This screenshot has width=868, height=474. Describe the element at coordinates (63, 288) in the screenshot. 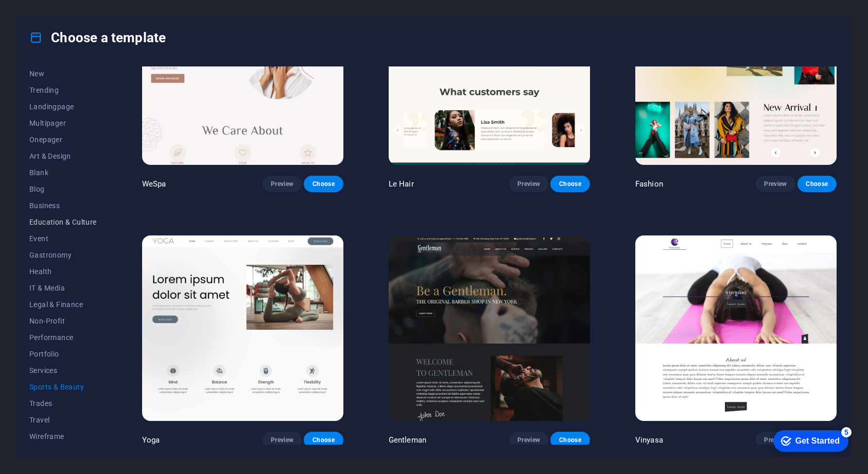

I see `button: IT & Media` at that location.